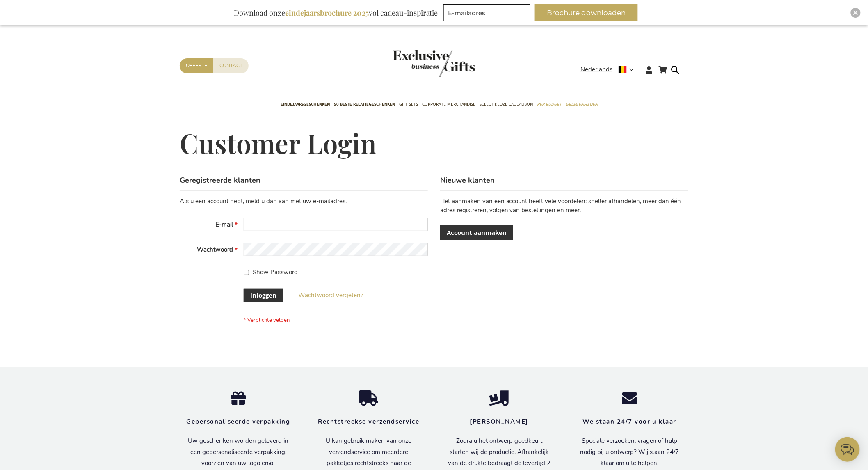  What do you see at coordinates (488, 14) in the screenshot?
I see `form: marketing offers and promotions` at bounding box center [488, 14].